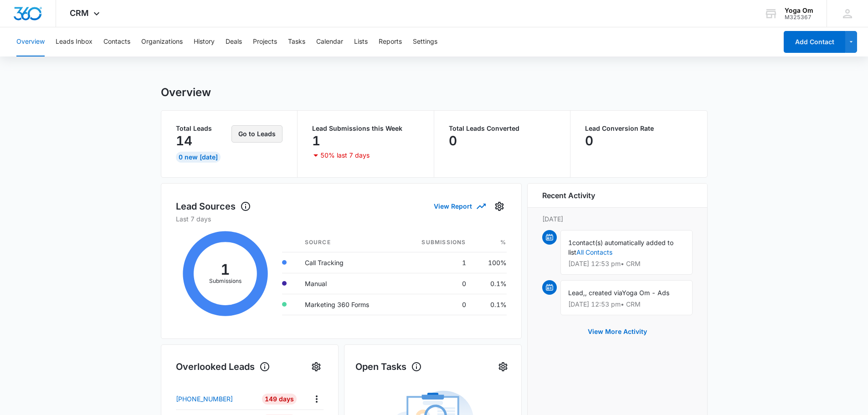  I want to click on p: 1, so click(316, 140).